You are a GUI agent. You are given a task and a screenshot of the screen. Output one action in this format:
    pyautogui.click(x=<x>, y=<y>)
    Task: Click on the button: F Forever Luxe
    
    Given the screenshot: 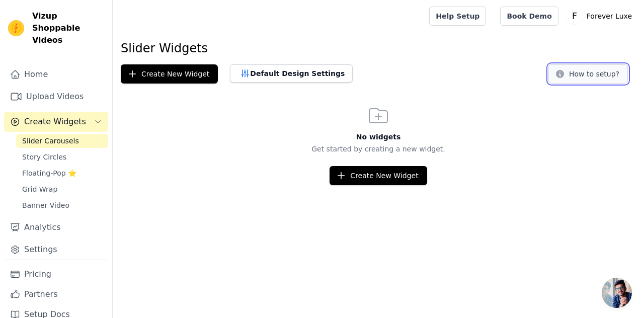 What is the action you would take?
    pyautogui.click(x=601, y=16)
    